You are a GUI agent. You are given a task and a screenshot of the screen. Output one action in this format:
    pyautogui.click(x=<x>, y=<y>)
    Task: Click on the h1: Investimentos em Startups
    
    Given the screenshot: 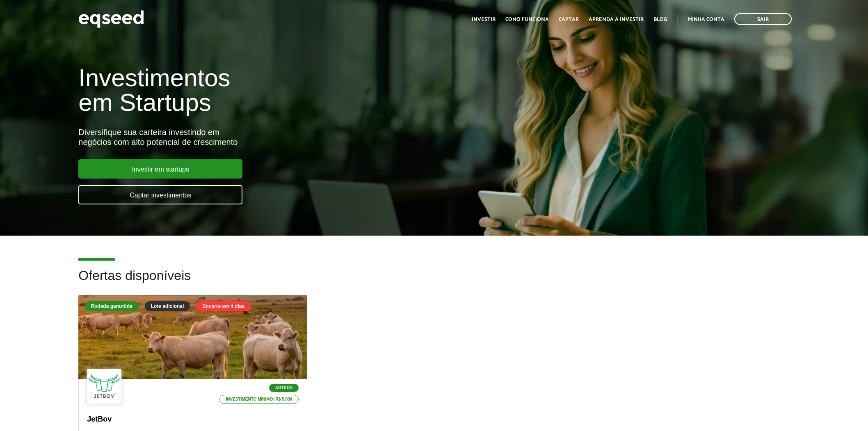 What is the action you would take?
    pyautogui.click(x=289, y=90)
    